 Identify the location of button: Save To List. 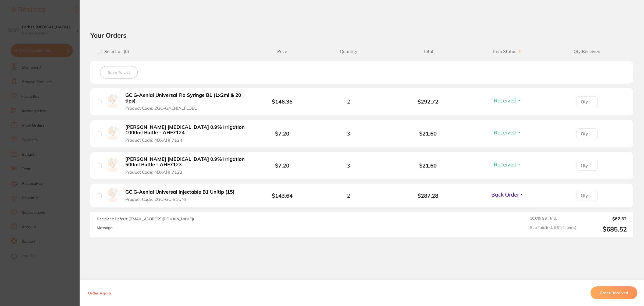
(119, 73).